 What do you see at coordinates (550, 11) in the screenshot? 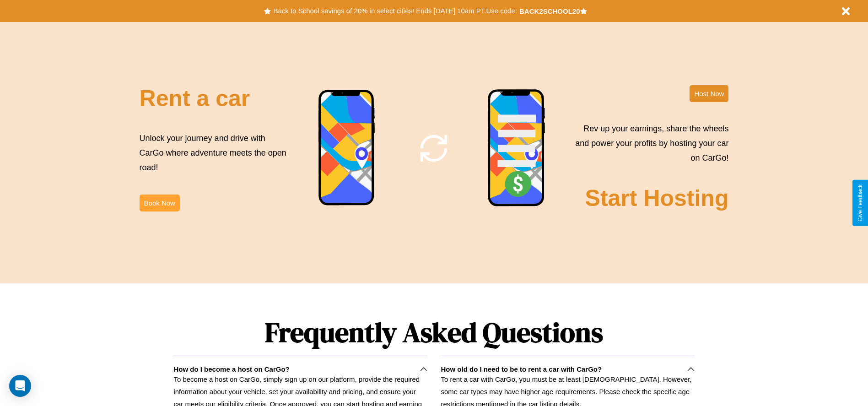
I see `b: BACK2SCHOOL20` at bounding box center [550, 11].